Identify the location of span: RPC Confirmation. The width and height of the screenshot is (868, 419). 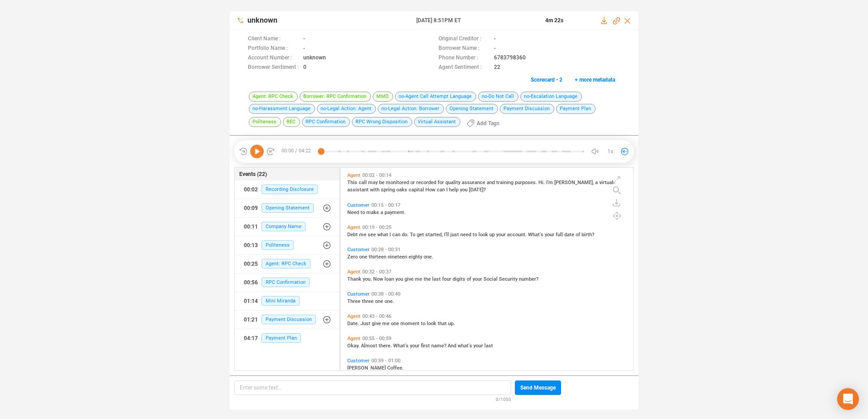
(326, 122).